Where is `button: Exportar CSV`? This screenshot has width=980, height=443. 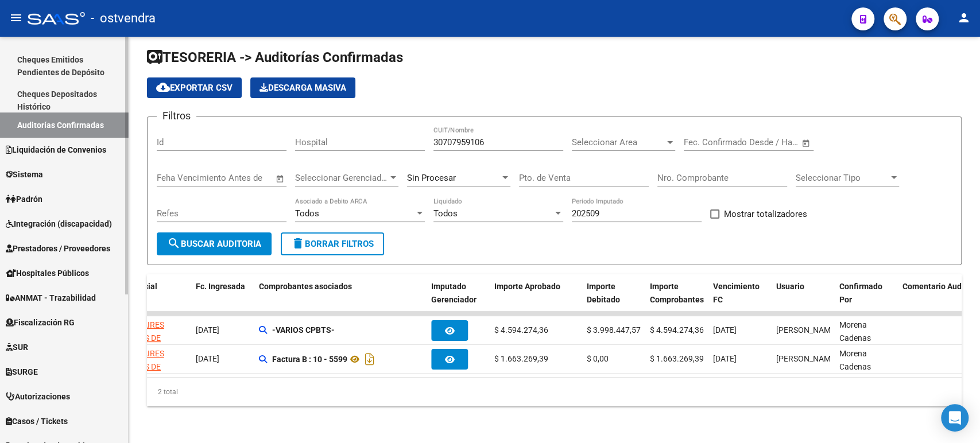 button: Exportar CSV is located at coordinates (194, 88).